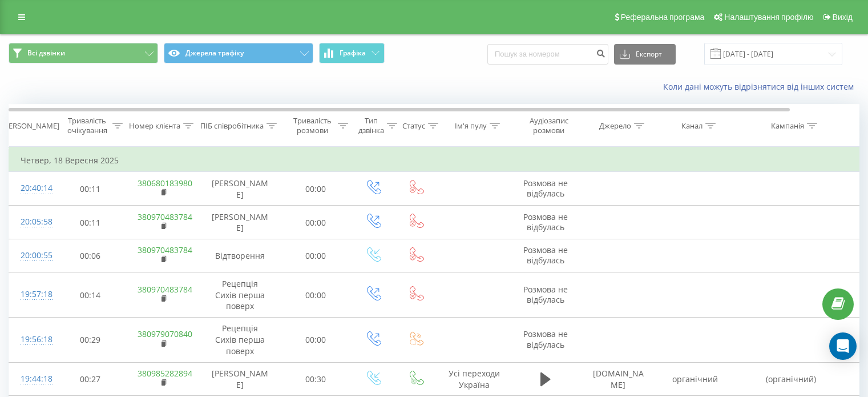 The height and width of the screenshot is (397, 868). Describe the element at coordinates (351, 53) in the screenshot. I see `button: Графіка` at that location.